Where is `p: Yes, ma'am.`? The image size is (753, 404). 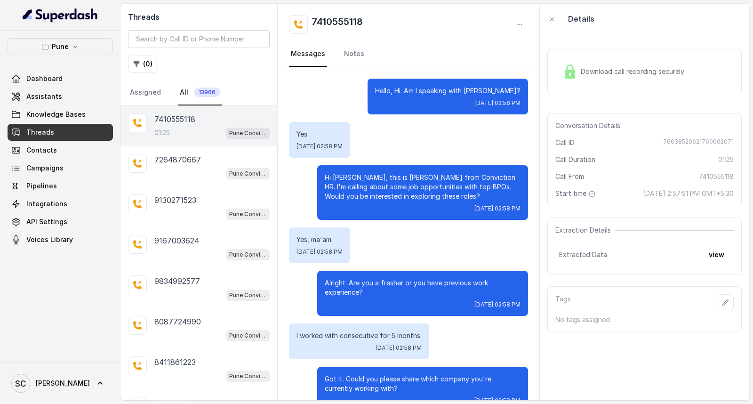
p: Yes, ma'am. is located at coordinates (320, 240).